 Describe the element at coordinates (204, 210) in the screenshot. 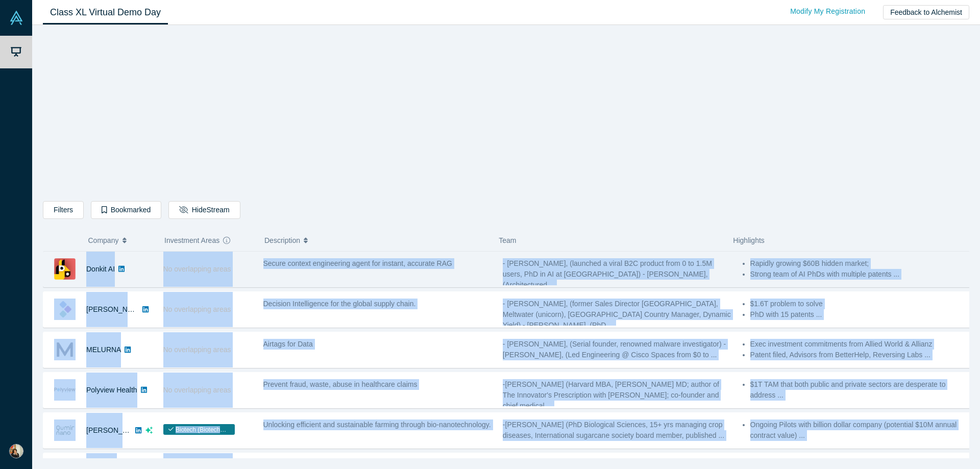

I see `button: HideStream` at that location.